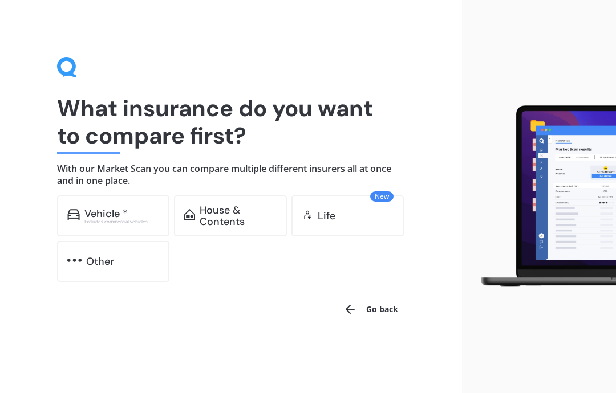 This screenshot has width=616, height=393. Describe the element at coordinates (189, 215) in the screenshot. I see `img: home-and-contents.b802091223b8502ef2dd.svg` at that location.